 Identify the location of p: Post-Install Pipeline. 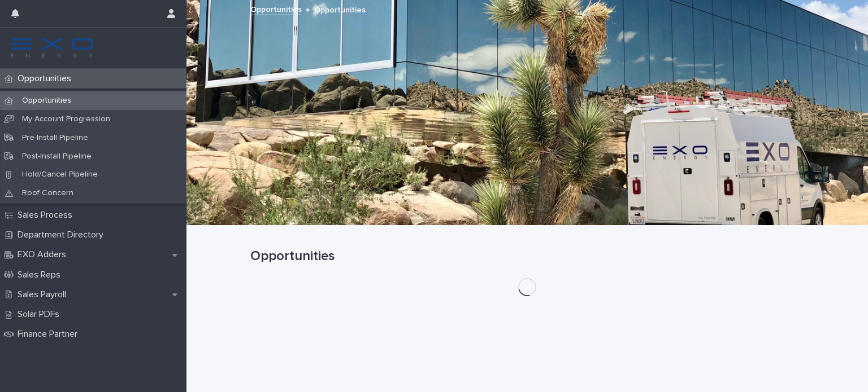
(57, 156).